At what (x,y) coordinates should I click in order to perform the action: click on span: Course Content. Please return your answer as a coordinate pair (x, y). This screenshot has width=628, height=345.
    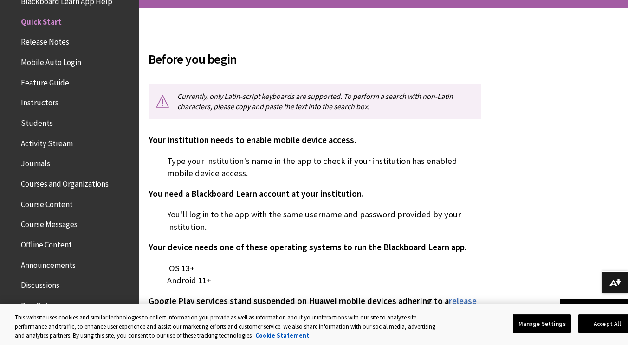
    Looking at the image, I should click on (47, 203).